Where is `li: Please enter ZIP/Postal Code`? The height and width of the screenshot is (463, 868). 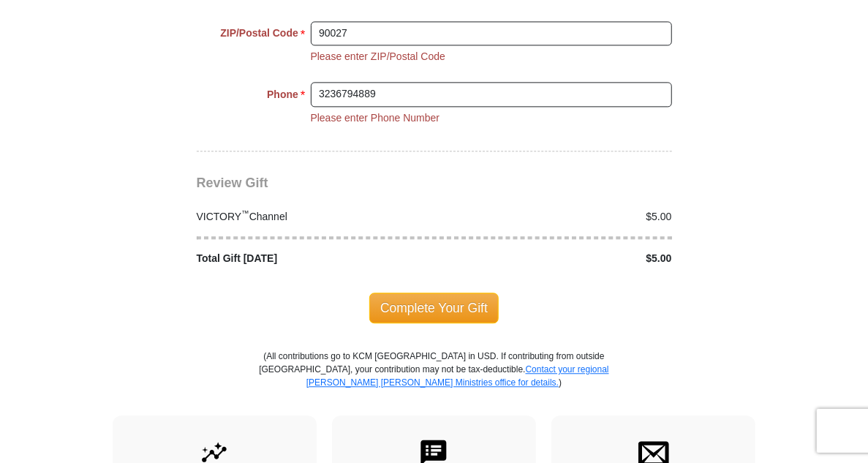
li: Please enter ZIP/Postal Code is located at coordinates (378, 56).